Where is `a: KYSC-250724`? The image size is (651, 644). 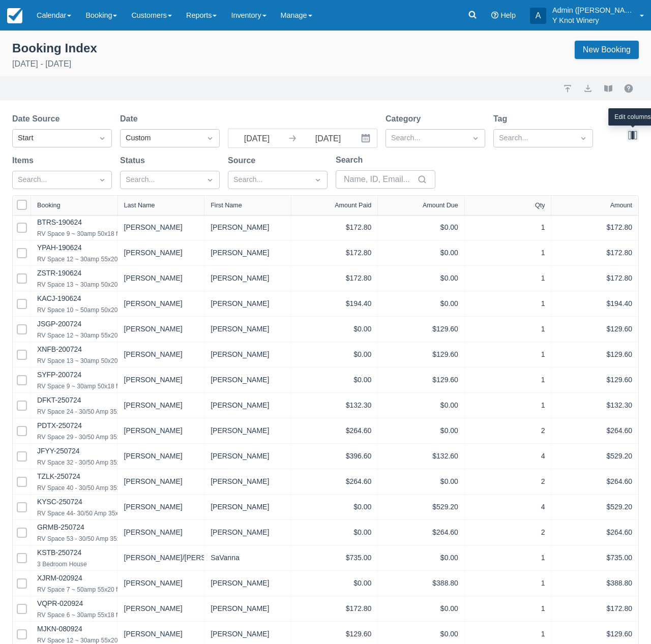
a: KYSC-250724 is located at coordinates (59, 502).